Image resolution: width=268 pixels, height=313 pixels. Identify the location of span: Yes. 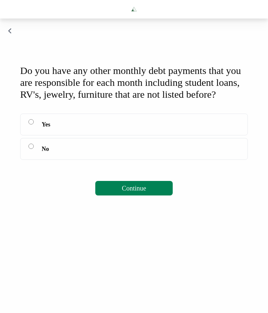
(46, 125).